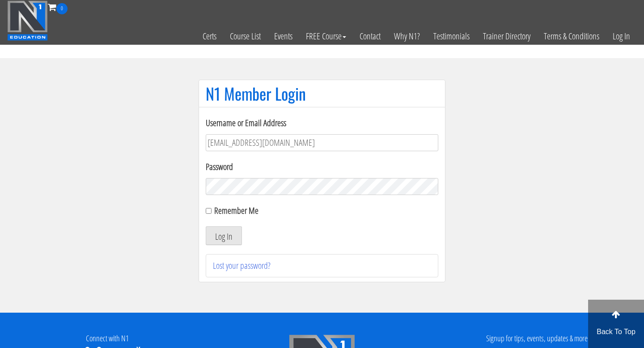 The height and width of the screenshot is (348, 644). What do you see at coordinates (326, 36) in the screenshot?
I see `a: FREE Course` at bounding box center [326, 36].